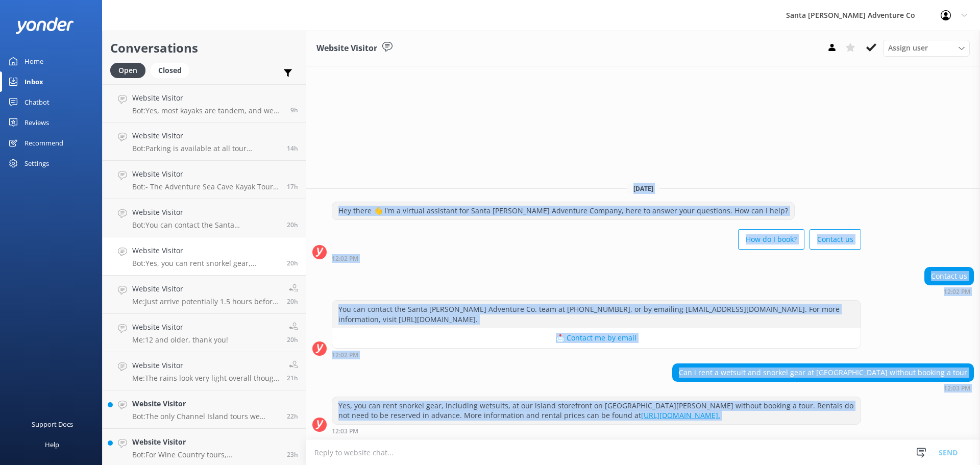 This screenshot has height=465, width=980. I want to click on span: Sep 15 2025 03:00pm (UTC -07:00) America/Tijuana, so click(293, 186).